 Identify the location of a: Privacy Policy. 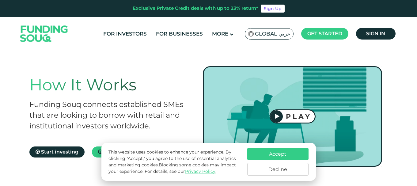
(200, 171).